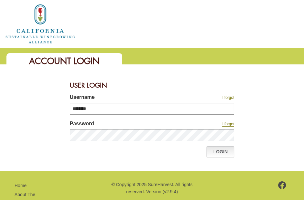 Image resolution: width=304 pixels, height=200 pixels. What do you see at coordinates (282, 186) in the screenshot?
I see `img: footer-facebook.png` at bounding box center [282, 186].